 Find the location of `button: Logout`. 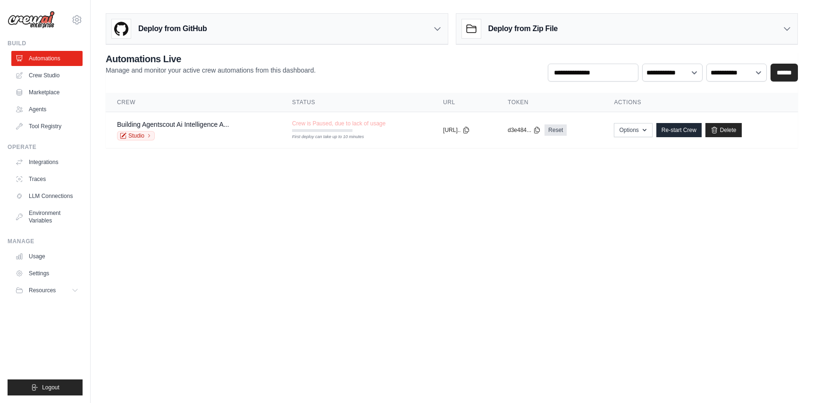

button: Logout is located at coordinates (45, 388).